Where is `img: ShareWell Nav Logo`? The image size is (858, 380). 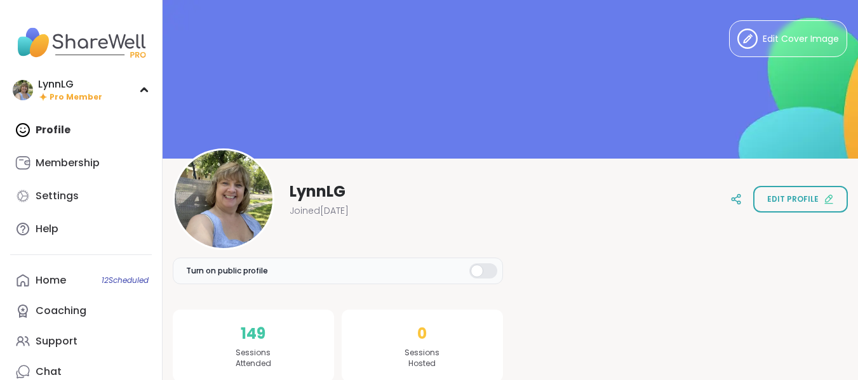
img: ShareWell Nav Logo is located at coordinates (81, 43).